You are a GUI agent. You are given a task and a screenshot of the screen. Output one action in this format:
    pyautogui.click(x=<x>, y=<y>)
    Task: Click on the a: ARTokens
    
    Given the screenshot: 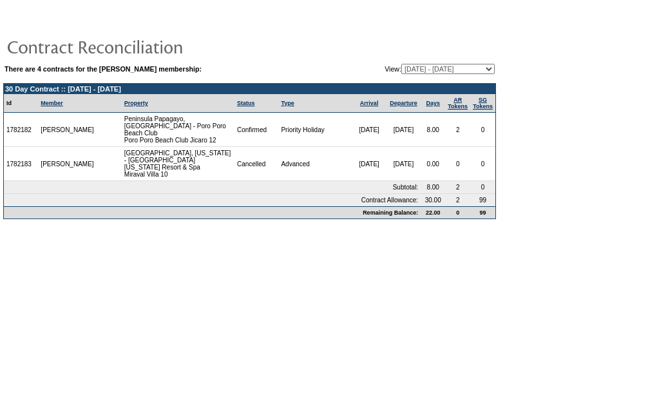 What is the action you would take?
    pyautogui.click(x=457, y=103)
    